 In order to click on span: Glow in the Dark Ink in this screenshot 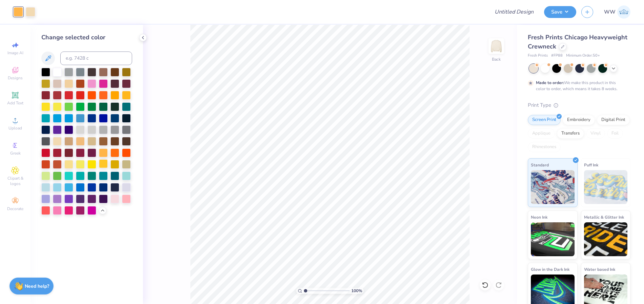, I will do `click(550, 269)`.